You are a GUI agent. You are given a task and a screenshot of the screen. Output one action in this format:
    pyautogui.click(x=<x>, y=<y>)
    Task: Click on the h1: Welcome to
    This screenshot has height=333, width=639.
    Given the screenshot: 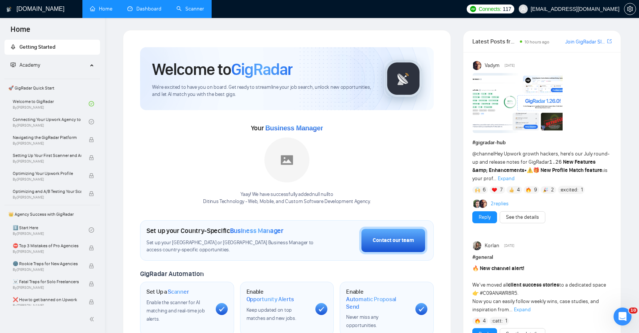 What is the action you would take?
    pyautogui.click(x=222, y=69)
    